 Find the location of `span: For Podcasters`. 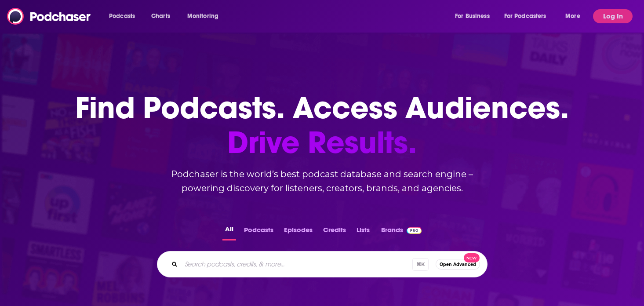

span: For Podcasters is located at coordinates (525, 16).